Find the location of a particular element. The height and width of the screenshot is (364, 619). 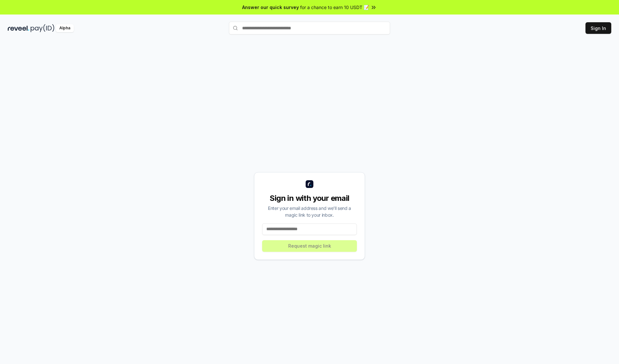

span: for a chance to earn 10 USDT 📝 is located at coordinates (335, 7).